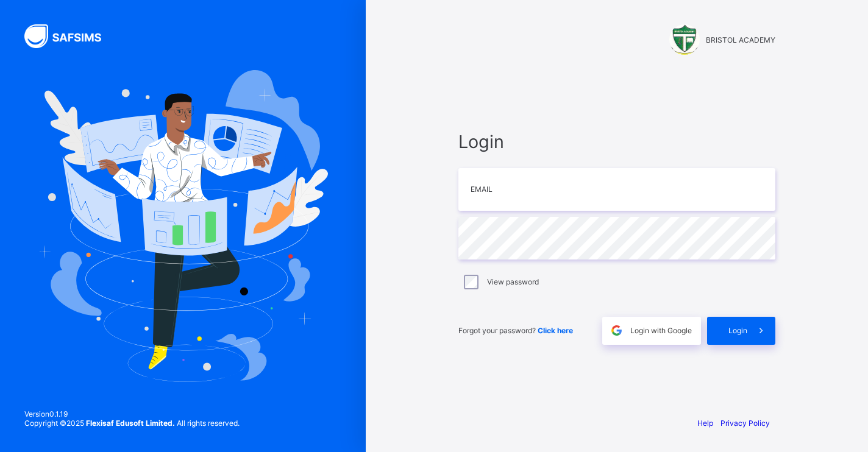 The width and height of the screenshot is (868, 452). I want to click on img: Hero Image, so click(183, 226).